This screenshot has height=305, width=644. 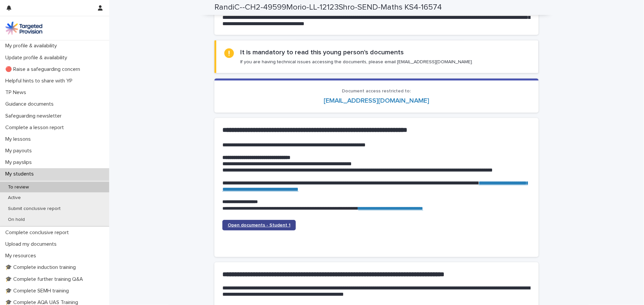 I want to click on p: 🎓 Complete induction training, so click(x=41, y=267).